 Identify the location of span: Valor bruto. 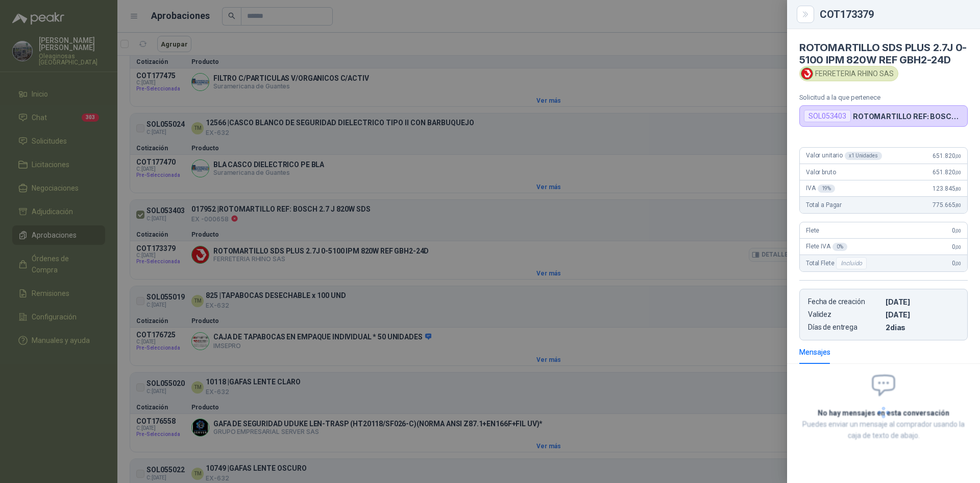
(821, 172).